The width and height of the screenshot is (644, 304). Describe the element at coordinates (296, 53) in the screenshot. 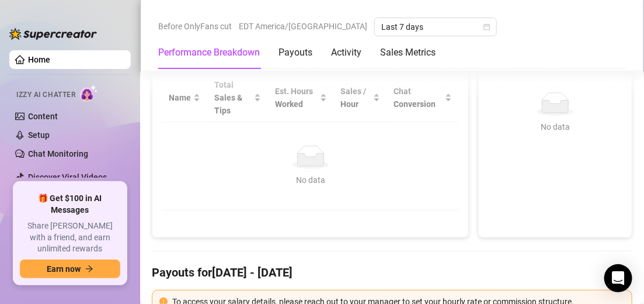

I see `div: Payouts` at that location.